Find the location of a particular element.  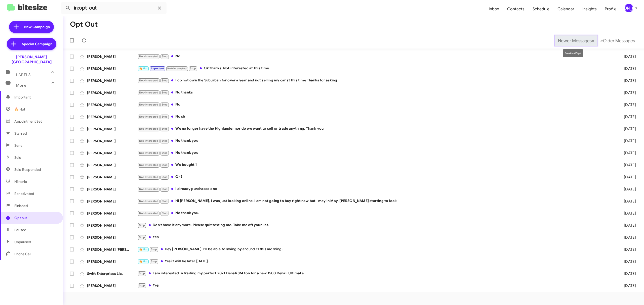

button: Next is located at coordinates (618, 40).